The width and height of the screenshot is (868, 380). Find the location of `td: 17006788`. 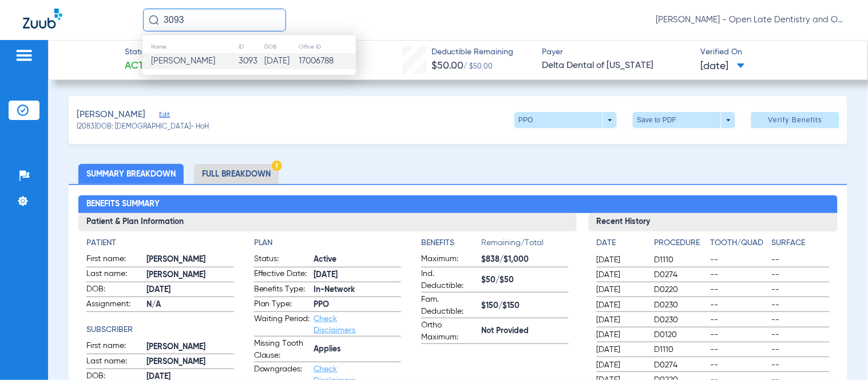

td: 17006788 is located at coordinates (327, 61).